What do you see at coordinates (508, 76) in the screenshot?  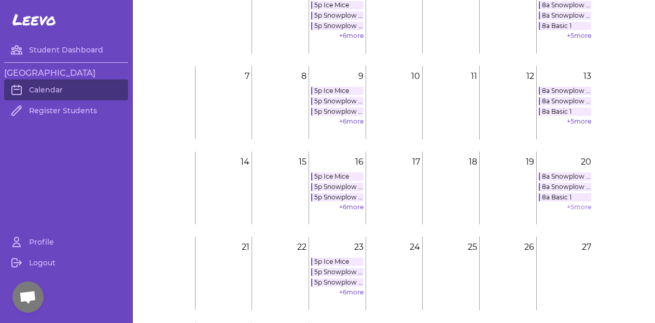 I see `p: 12` at bounding box center [508, 76].